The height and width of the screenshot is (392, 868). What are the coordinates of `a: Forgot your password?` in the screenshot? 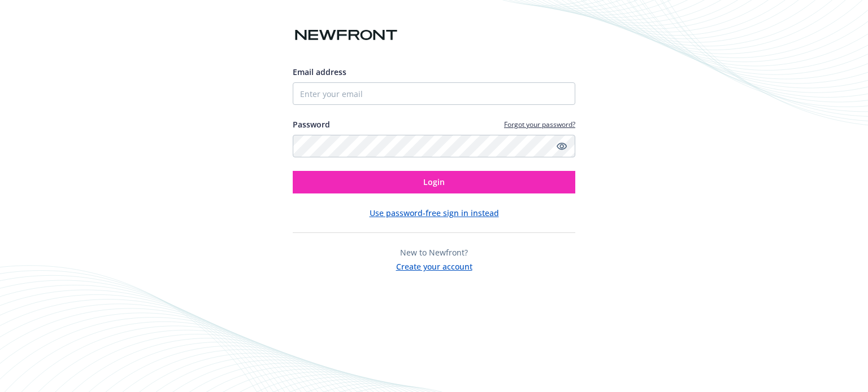 It's located at (539, 124).